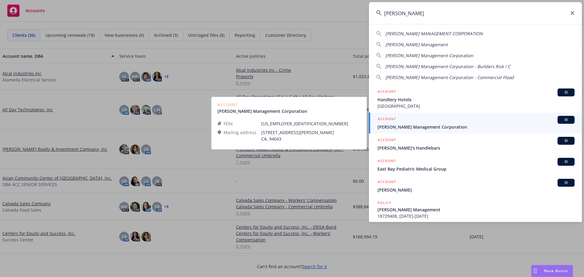 This screenshot has height=277, width=584. Describe the element at coordinates (475, 13) in the screenshot. I see `input: Search...` at that location.